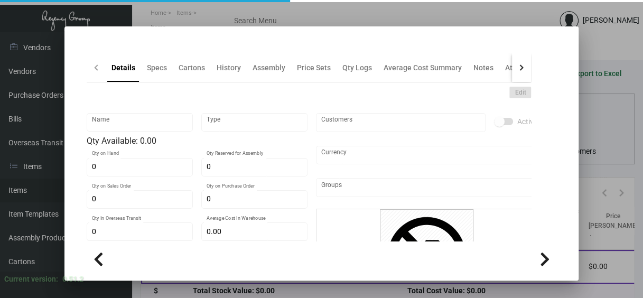 The image size is (643, 298). What do you see at coordinates (157, 68) in the screenshot?
I see `div: Specs` at bounding box center [157, 68].